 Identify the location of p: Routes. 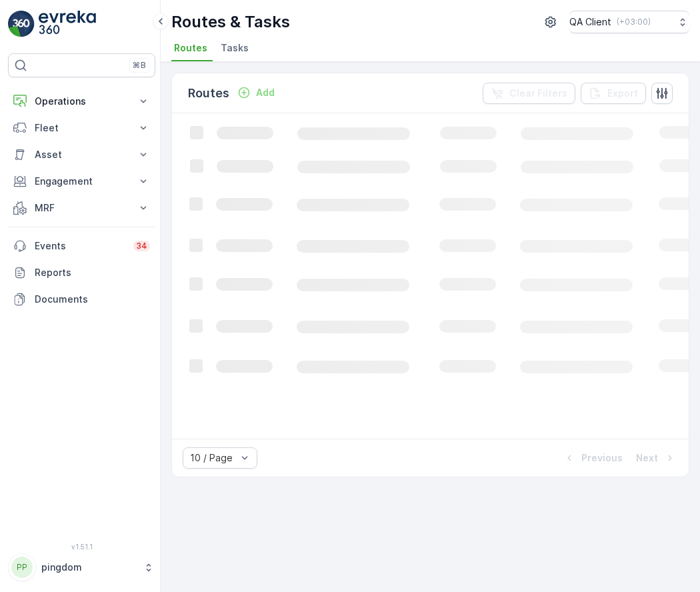
(209, 94).